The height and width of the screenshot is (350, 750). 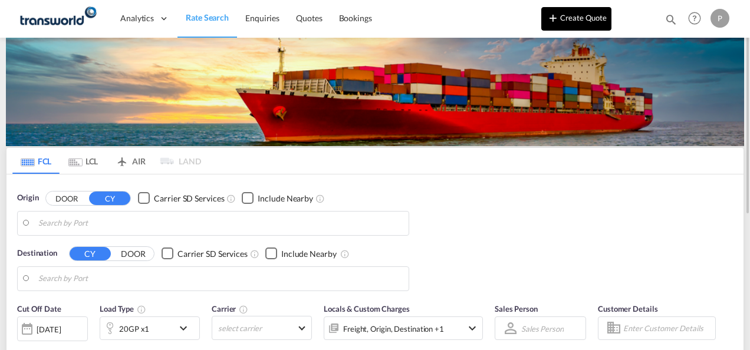 I want to click on span: Help, so click(x=694, y=18).